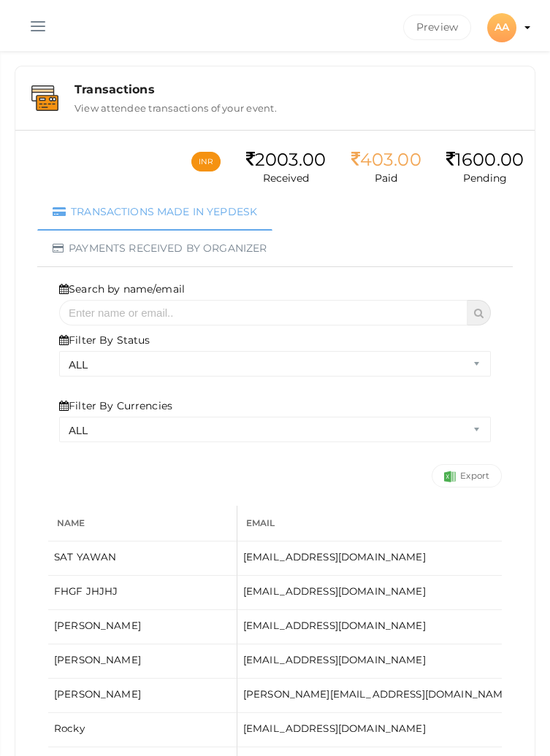 The height and width of the screenshot is (756, 550). What do you see at coordinates (115, 406) in the screenshot?
I see `label: Filter By Currencies` at bounding box center [115, 406].